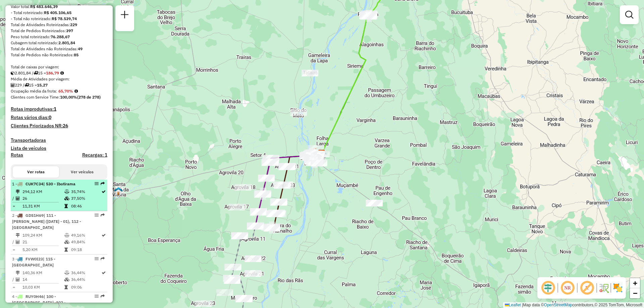 The image size is (644, 308). I want to click on div: Valor total:, so click(59, 6).